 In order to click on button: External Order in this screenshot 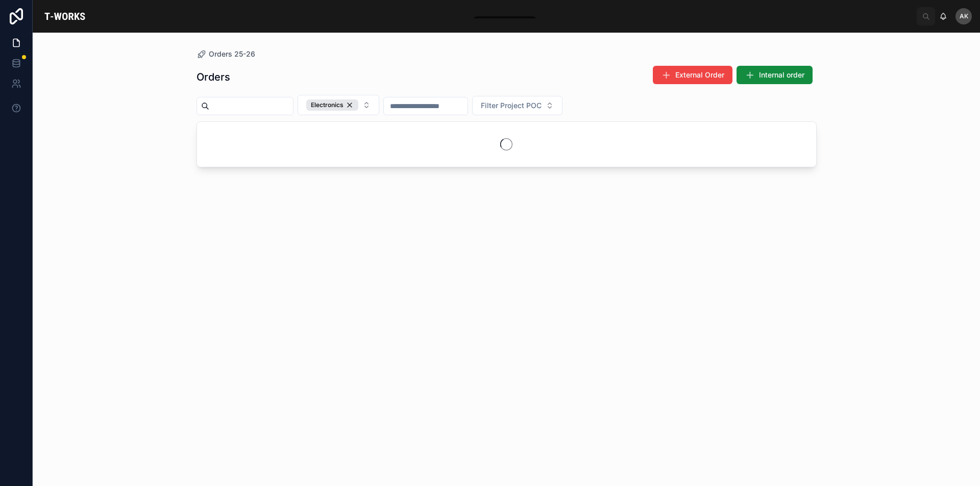, I will do `click(692, 75)`.